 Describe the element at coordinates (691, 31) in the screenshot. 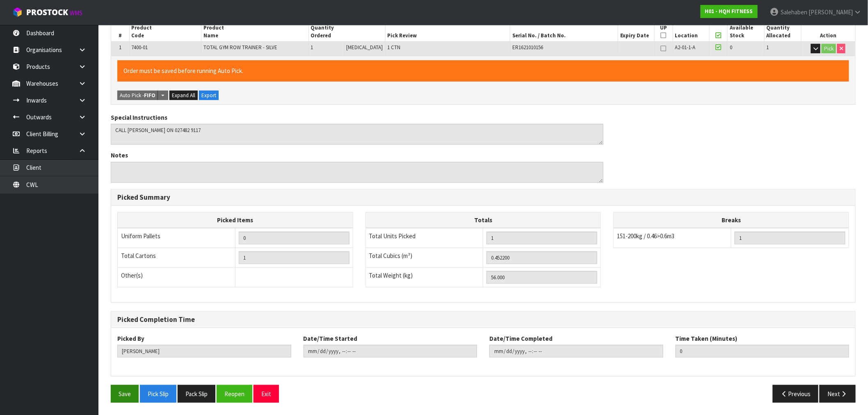

I see `th: Location` at that location.